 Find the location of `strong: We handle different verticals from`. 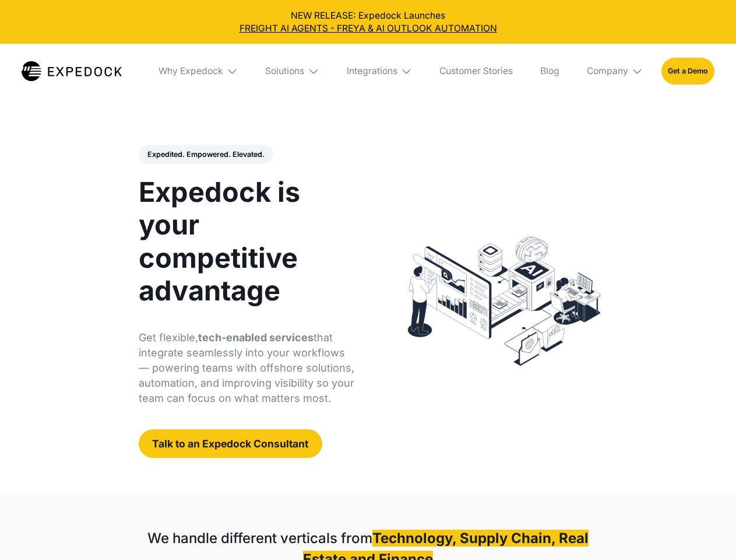

strong: We handle different verticals from is located at coordinates (260, 538).